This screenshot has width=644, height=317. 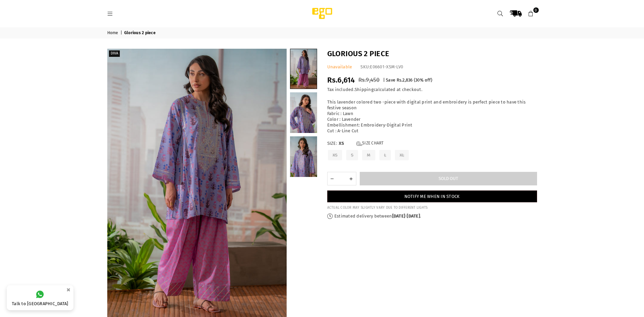 I want to click on label: L, so click(x=385, y=155).